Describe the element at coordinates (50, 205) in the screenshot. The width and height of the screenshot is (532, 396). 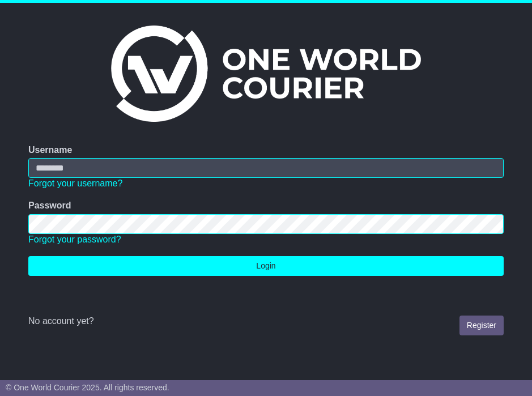
I see `label: Password` at that location.